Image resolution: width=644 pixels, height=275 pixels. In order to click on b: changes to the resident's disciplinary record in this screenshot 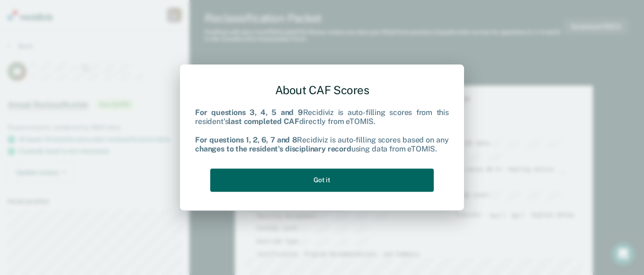, I will do `click(273, 148)`.